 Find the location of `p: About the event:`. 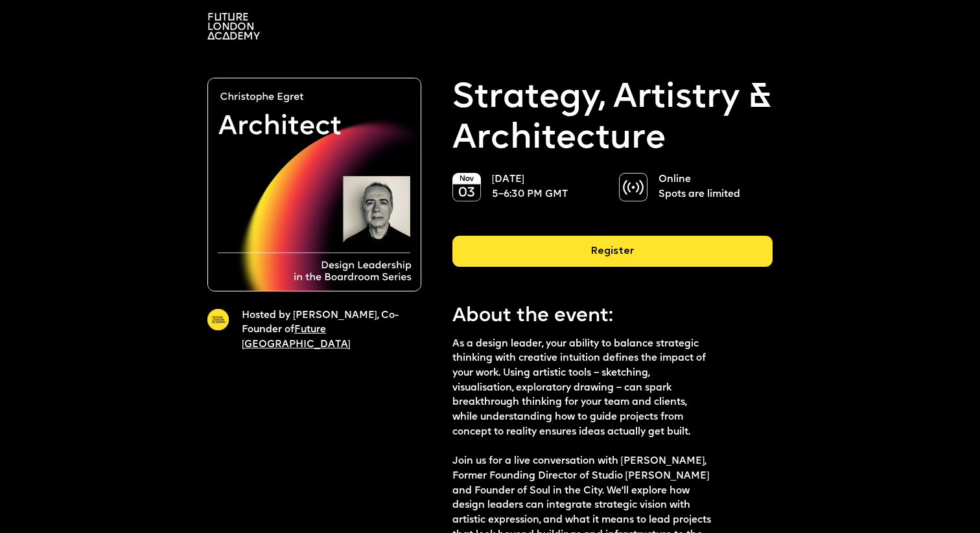

p: About the event: is located at coordinates (596, 316).